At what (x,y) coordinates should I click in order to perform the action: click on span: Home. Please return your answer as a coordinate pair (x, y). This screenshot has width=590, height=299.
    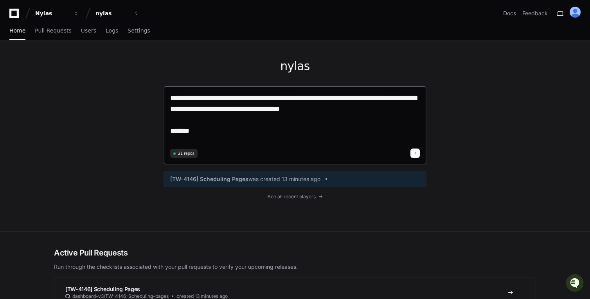
    Looking at the image, I should click on (17, 31).